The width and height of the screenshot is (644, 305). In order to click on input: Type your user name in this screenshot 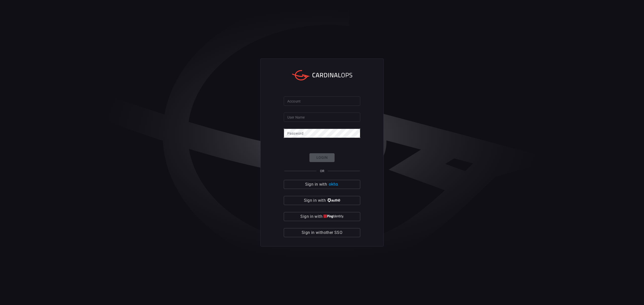, I will do `click(322, 117)`.